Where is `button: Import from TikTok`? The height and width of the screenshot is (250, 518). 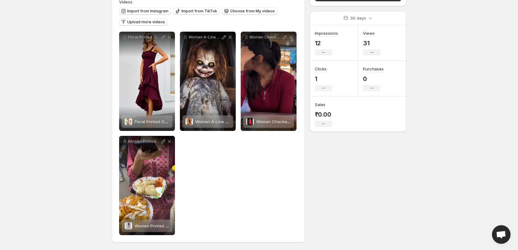
button: Import from TikTok is located at coordinates (196, 11).